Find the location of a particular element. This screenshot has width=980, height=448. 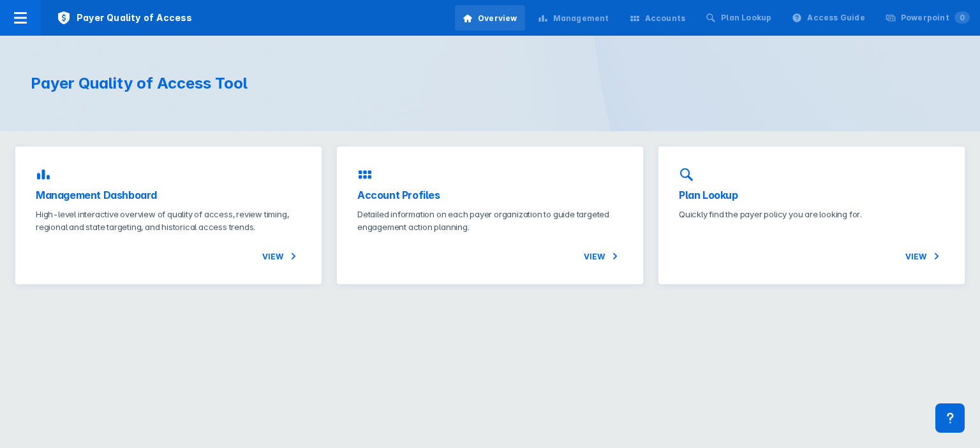

p: Detailed information on each payer organization to guide targeted engagement action planning. is located at coordinates (490, 220).